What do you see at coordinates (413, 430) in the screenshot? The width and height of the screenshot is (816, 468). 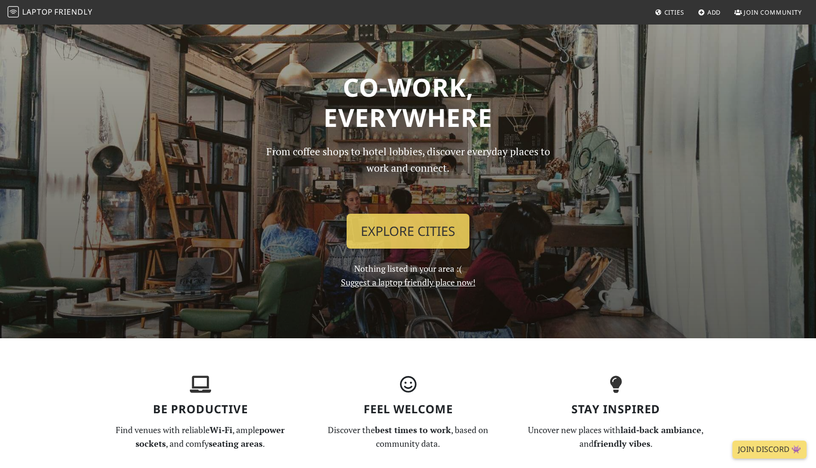 I see `strong: best times to work` at bounding box center [413, 430].